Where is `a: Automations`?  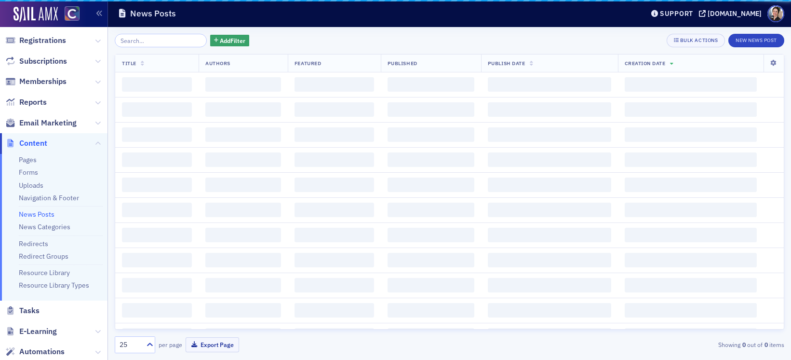 a: Automations is located at coordinates (35, 351).